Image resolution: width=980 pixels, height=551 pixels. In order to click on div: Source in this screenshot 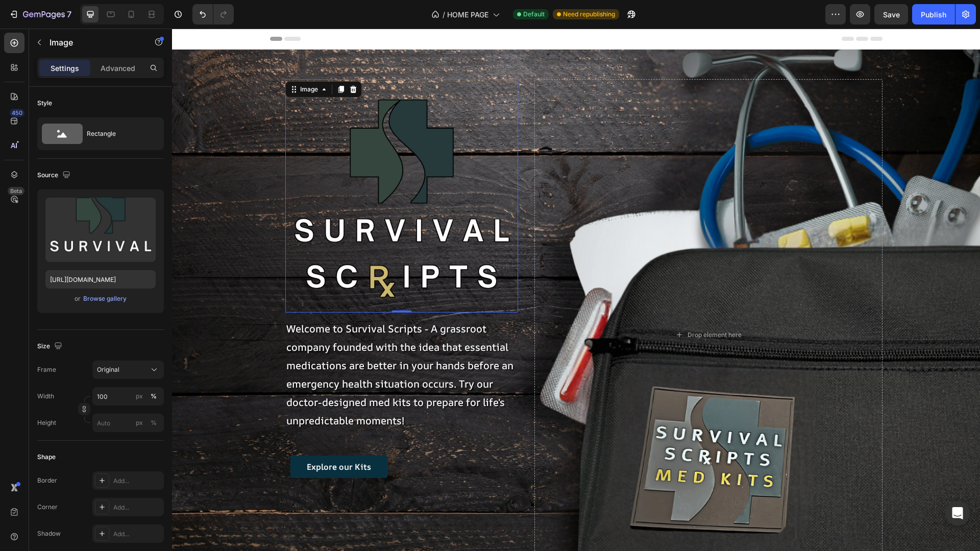, I will do `click(54, 175)`.